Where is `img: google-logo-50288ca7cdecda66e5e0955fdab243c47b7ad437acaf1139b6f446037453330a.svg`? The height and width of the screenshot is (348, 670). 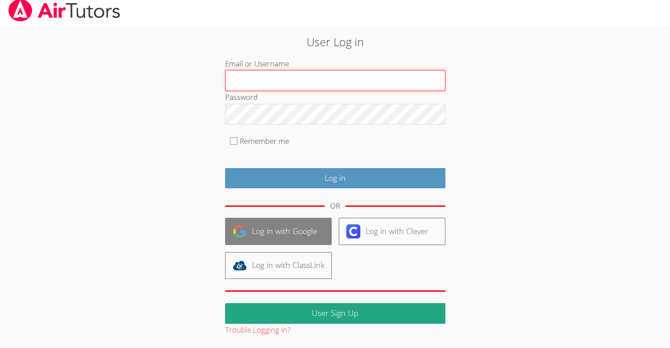
img: google-logo-50288ca7cdecda66e5e0955fdab243c47b7ad437acaf1139b6f446037453330a.svg is located at coordinates (240, 232).